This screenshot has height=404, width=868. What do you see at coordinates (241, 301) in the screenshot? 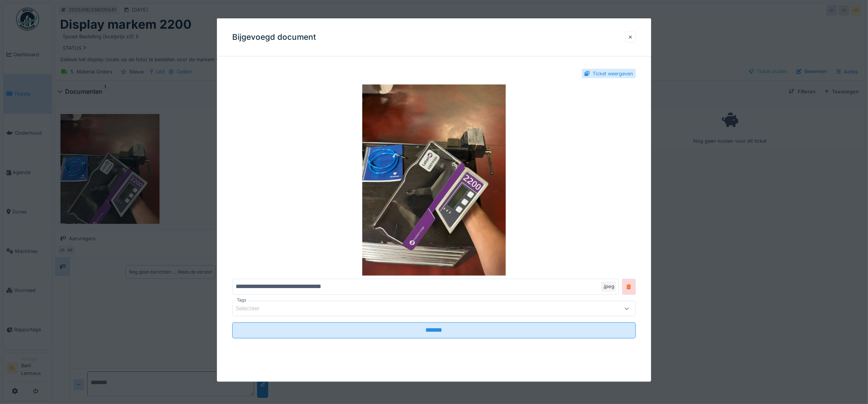
I see `label: Tags` at bounding box center [241, 301].